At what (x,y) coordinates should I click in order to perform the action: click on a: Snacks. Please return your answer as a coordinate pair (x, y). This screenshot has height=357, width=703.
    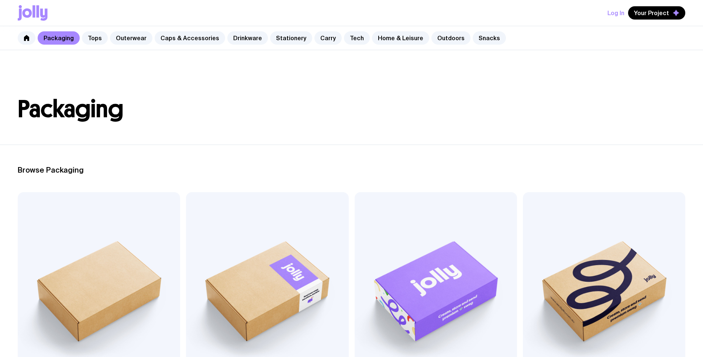
    Looking at the image, I should click on (490, 38).